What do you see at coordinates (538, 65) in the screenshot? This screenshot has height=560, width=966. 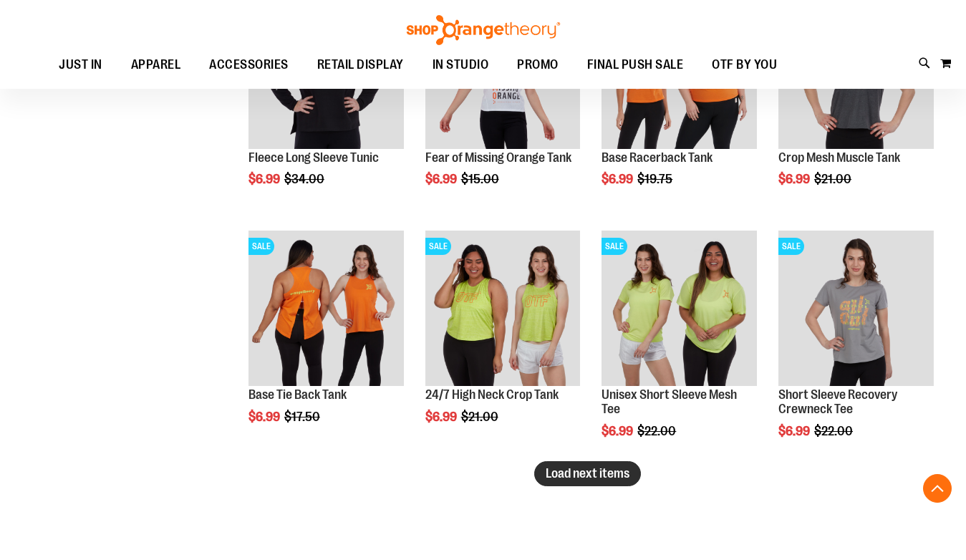 I see `a: PROMO` at bounding box center [538, 65].